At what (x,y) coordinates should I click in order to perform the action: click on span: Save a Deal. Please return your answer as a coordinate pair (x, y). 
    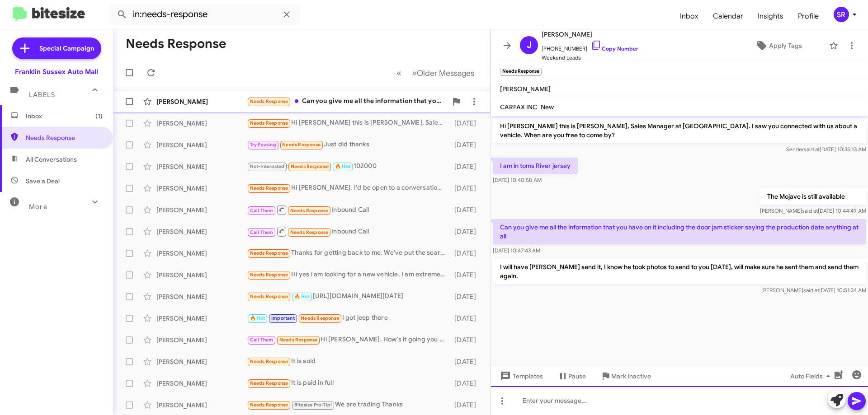
    Looking at the image, I should click on (42, 181).